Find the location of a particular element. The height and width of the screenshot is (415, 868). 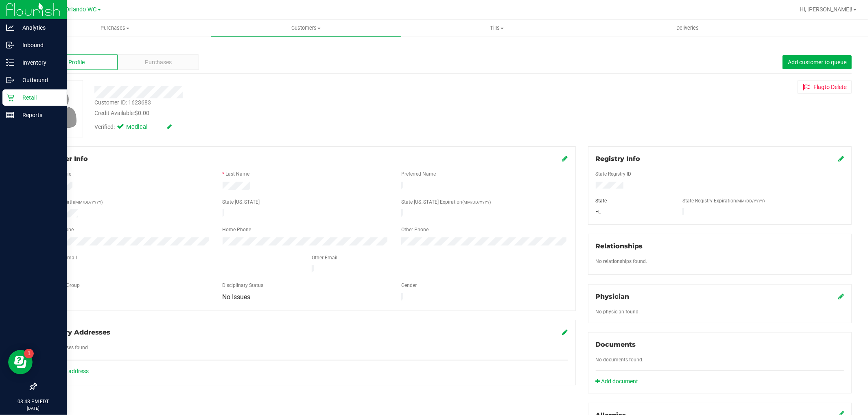

inline-svg: Inbound is located at coordinates (10, 45).